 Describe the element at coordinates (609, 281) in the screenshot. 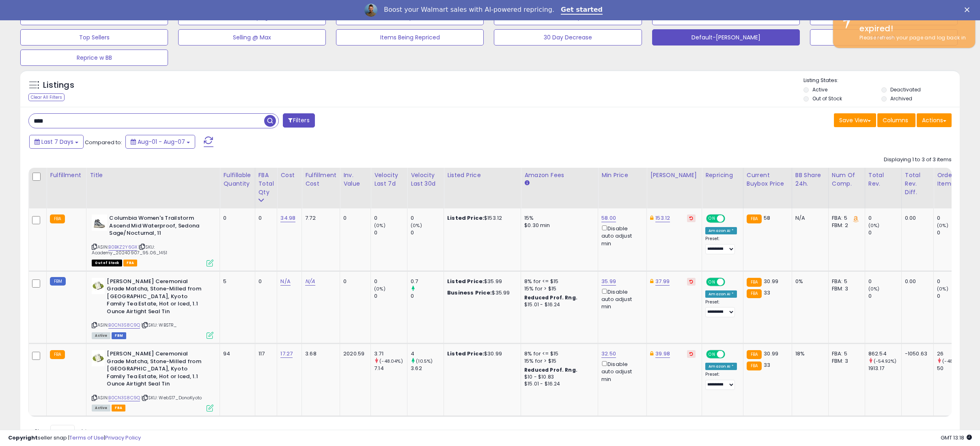

I see `a: 35.99` at that location.